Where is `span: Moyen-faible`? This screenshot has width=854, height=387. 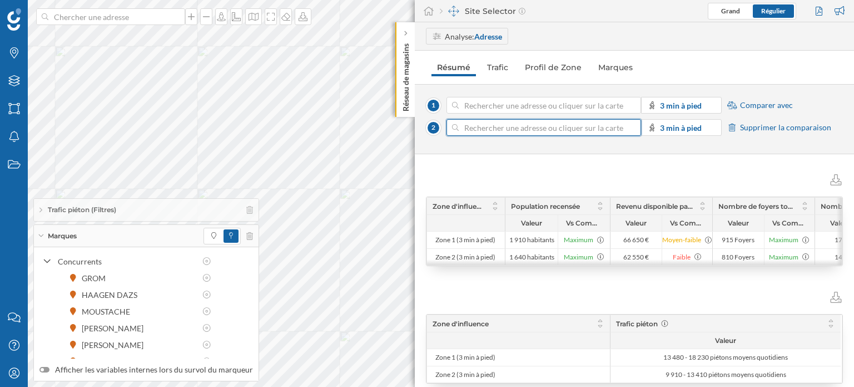
span: Moyen-faible is located at coordinates (682, 240).